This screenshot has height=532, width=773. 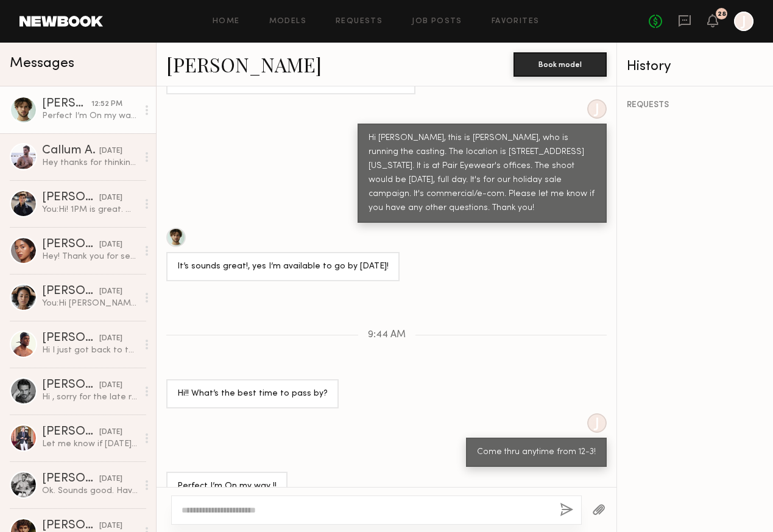 I want to click on span: 9:44 AM, so click(x=386, y=335).